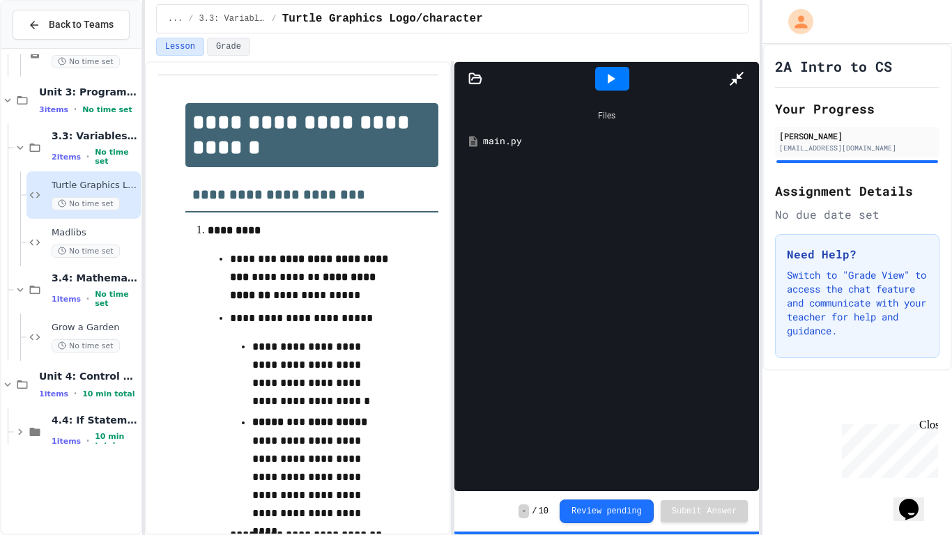 Image resolution: width=952 pixels, height=535 pixels. I want to click on div: No due date set, so click(857, 215).